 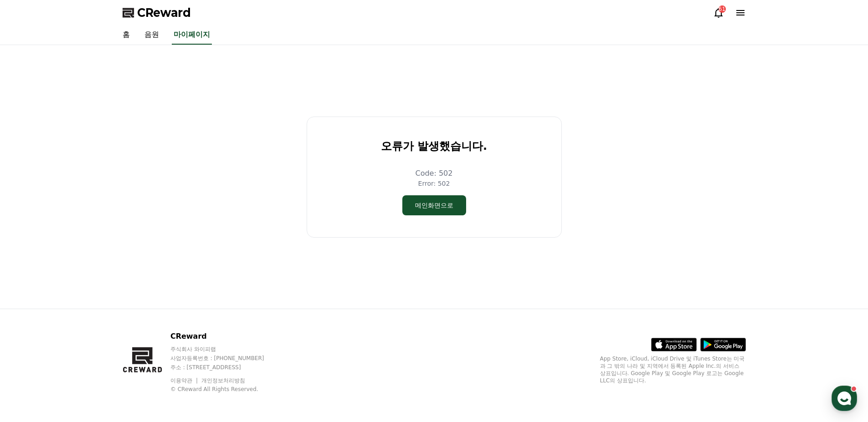 What do you see at coordinates (146, 300) in the screenshot?
I see `a: 설정` at bounding box center [146, 300].